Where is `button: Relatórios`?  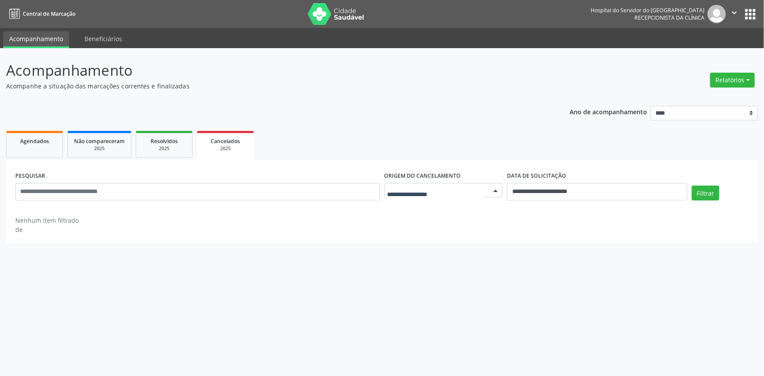 button: Relatórios is located at coordinates (732, 80).